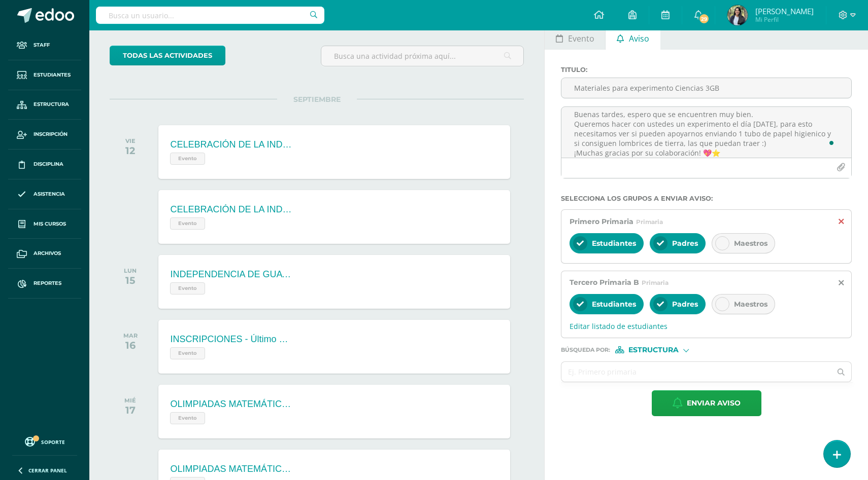 The width and height of the screenshot is (868, 480). I want to click on a: Aviso, so click(632, 37).